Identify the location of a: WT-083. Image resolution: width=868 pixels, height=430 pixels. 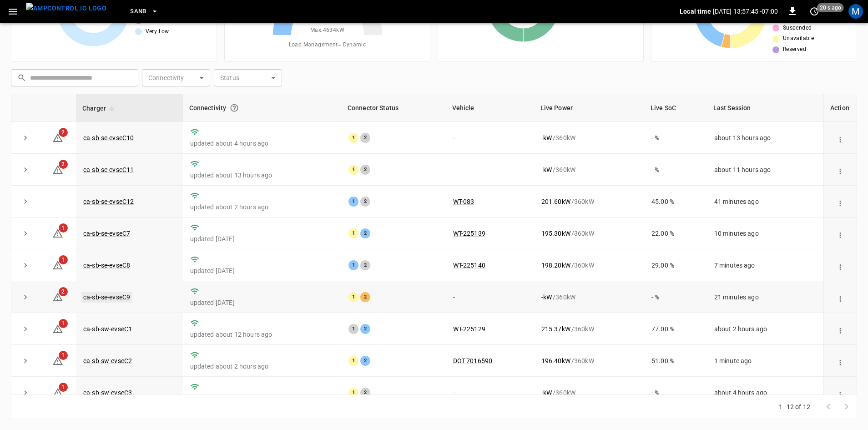
(464, 201).